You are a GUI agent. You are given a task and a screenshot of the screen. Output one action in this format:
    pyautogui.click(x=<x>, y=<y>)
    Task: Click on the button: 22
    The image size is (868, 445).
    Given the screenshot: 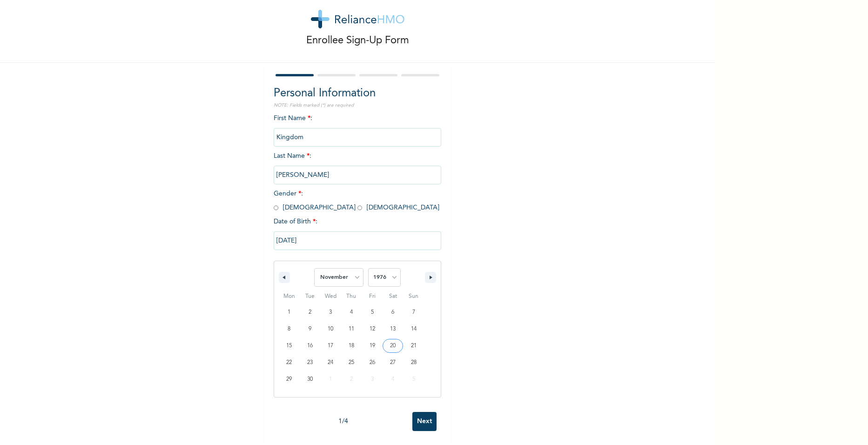 What is the action you would take?
    pyautogui.click(x=289, y=363)
    